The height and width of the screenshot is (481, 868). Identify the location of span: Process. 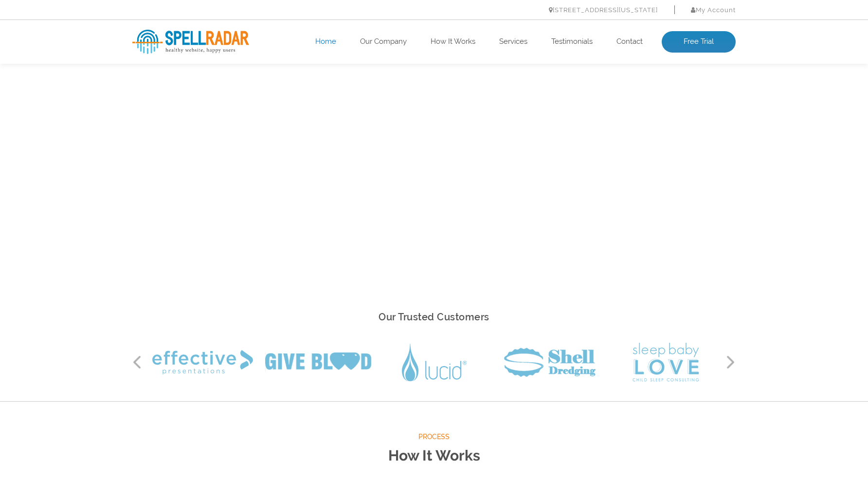
(434, 436).